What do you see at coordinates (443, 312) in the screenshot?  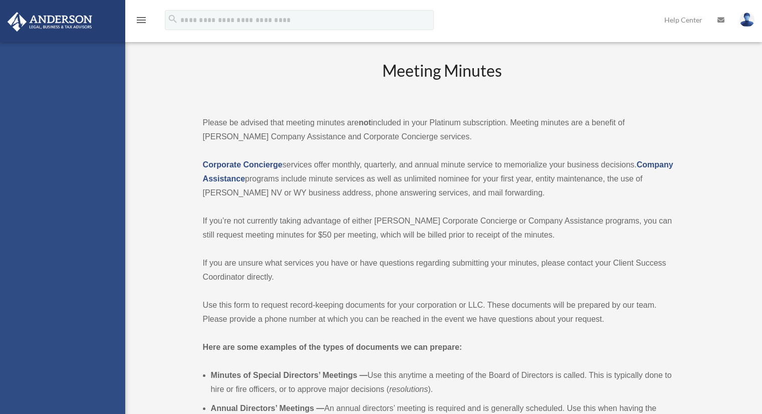 I see `p: Use this form to request record-keeping documents for your corporation or LLC. These documents wi...` at bounding box center [443, 312].